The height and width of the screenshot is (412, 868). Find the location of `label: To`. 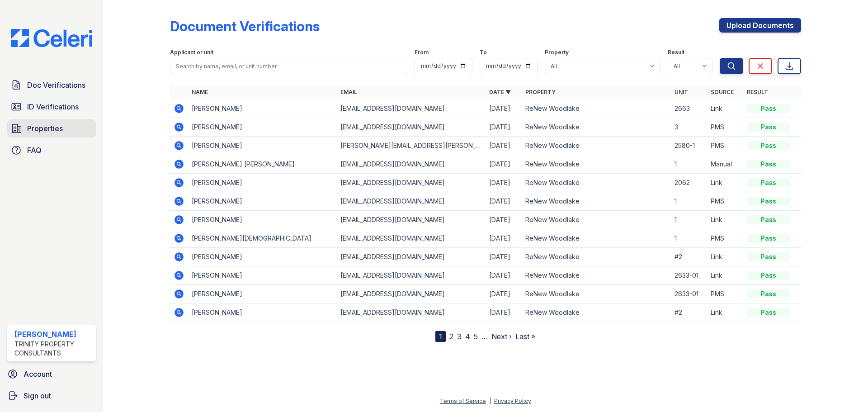

label: To is located at coordinates (484, 53).